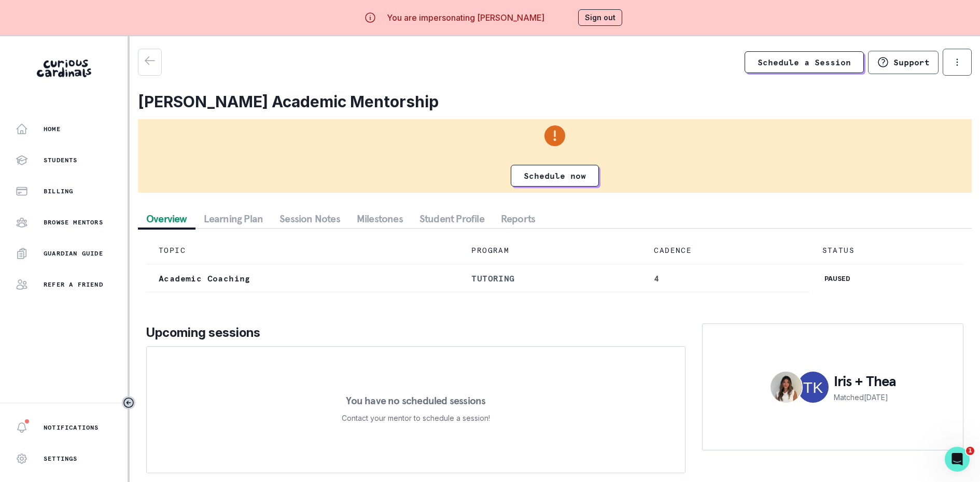  I want to click on button: Overview, so click(166, 219).